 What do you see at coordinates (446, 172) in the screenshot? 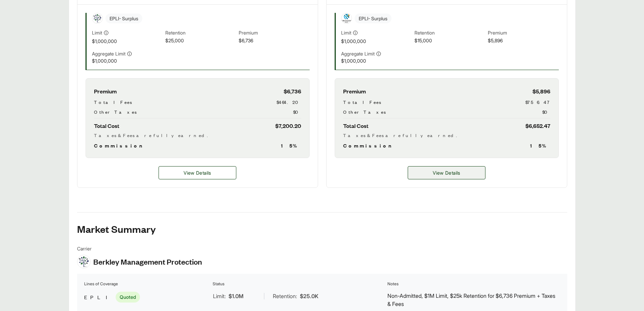
I see `a: Tokio Marine details` at bounding box center [446, 172].